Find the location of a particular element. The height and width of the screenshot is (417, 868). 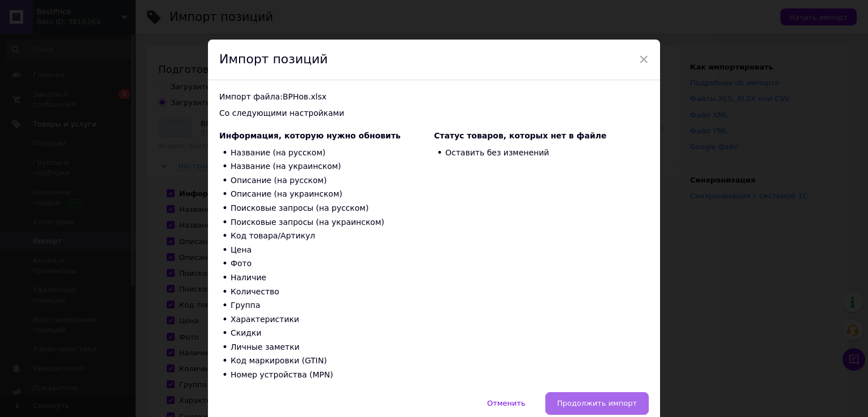

button: Продолжить импорт is located at coordinates (597, 404).